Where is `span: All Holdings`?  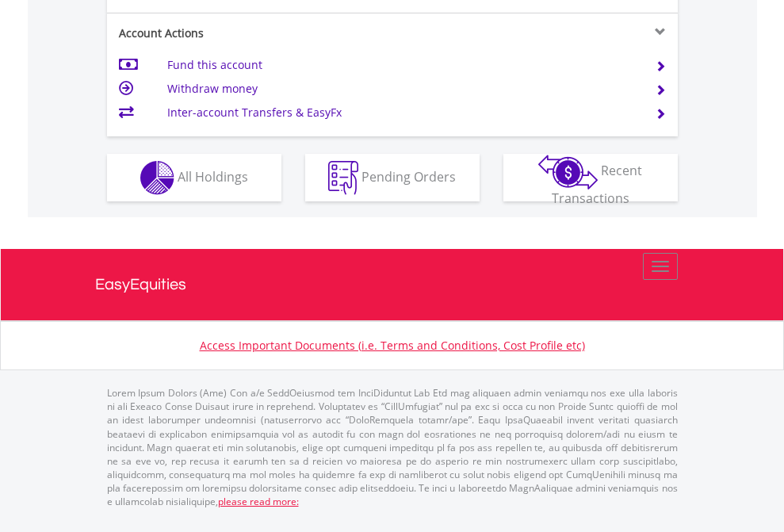 span: All Holdings is located at coordinates (213, 176).